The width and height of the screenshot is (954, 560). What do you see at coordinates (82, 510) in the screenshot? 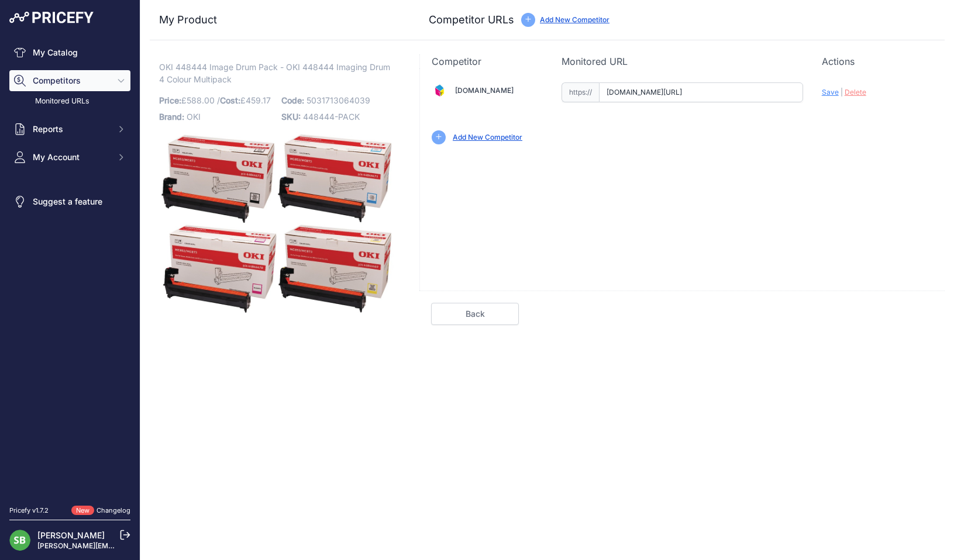
I see `span: New` at bounding box center [82, 510].